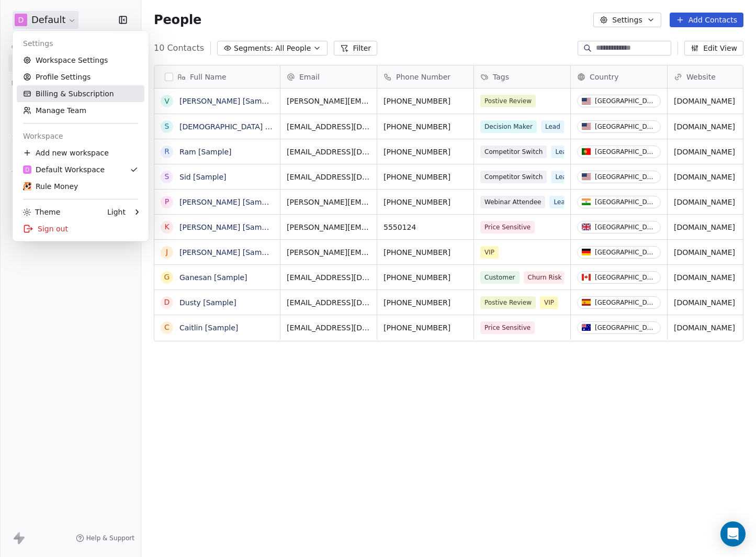  What do you see at coordinates (64, 170) in the screenshot?
I see `div: Default Workspace` at bounding box center [64, 170].